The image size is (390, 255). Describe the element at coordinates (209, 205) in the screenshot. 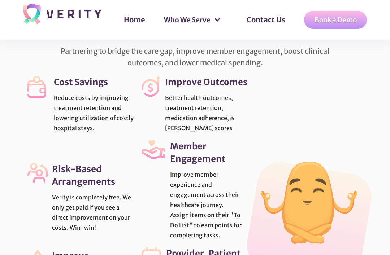

I see `div: Improve member experience and engagement across their healthcare journey. Assign items on their "...` at that location.